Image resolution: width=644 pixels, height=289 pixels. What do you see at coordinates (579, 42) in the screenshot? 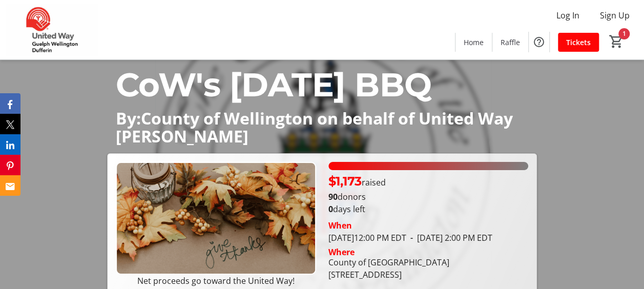
I see `a: Tickets` at bounding box center [579, 42].